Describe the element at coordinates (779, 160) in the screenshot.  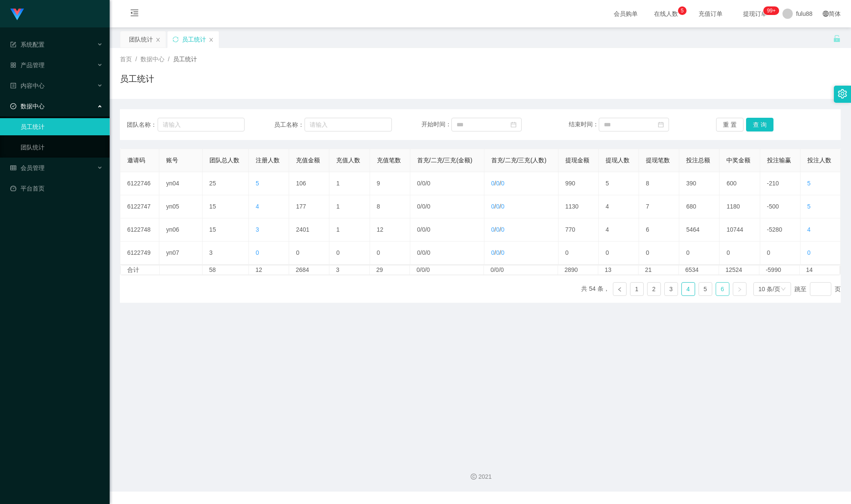
I see `span: 投注输赢` at that location.